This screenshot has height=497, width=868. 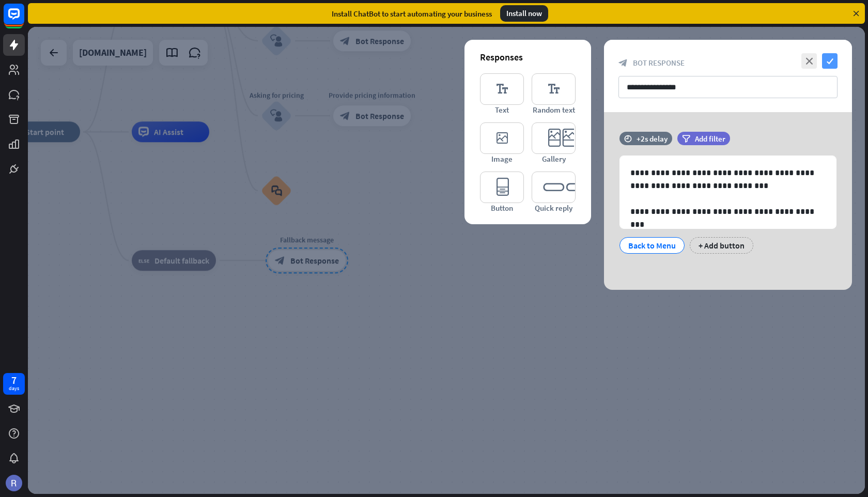 What do you see at coordinates (412, 13) in the screenshot?
I see `div: Install ChatBot to start automating your business` at bounding box center [412, 13].